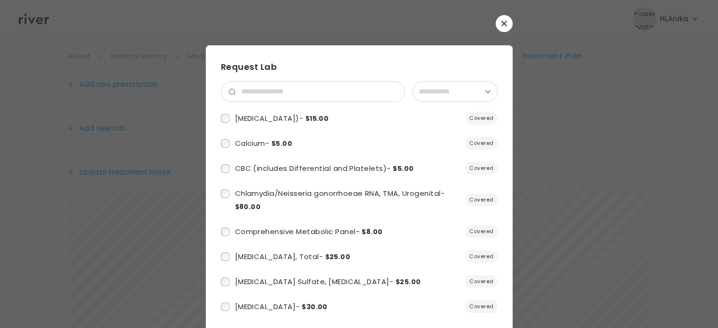 The width and height of the screenshot is (718, 328). I want to click on input: 5071f9c3-1237-4082-afe5-dcdc7bce373b, so click(225, 232).